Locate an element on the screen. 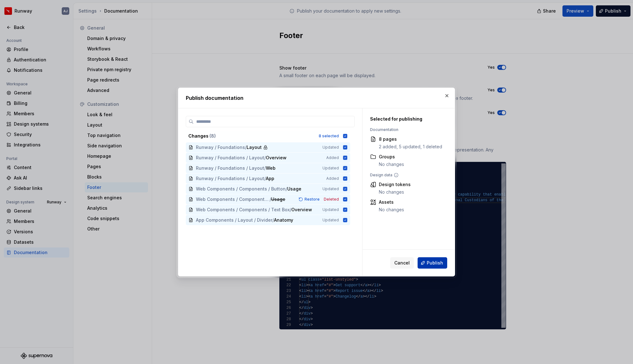  div: Documentation is located at coordinates (407, 130).